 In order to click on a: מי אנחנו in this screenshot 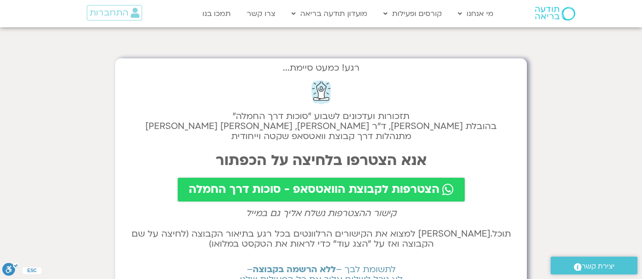, I will do `click(475, 14)`.